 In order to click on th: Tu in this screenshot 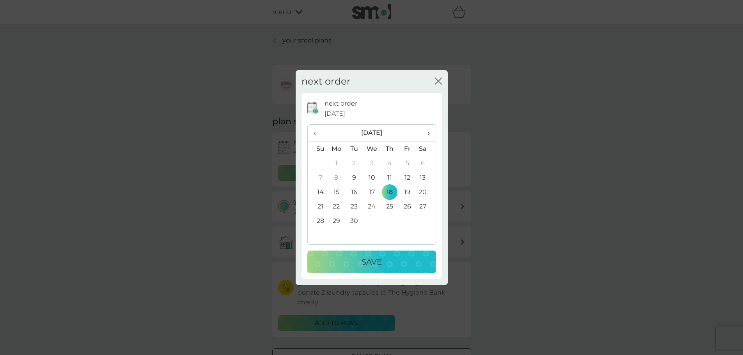, I will do `click(354, 149)`.